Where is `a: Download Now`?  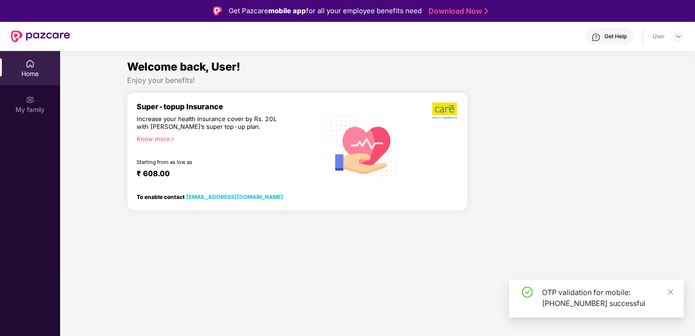
a: Download Now is located at coordinates (456, 11).